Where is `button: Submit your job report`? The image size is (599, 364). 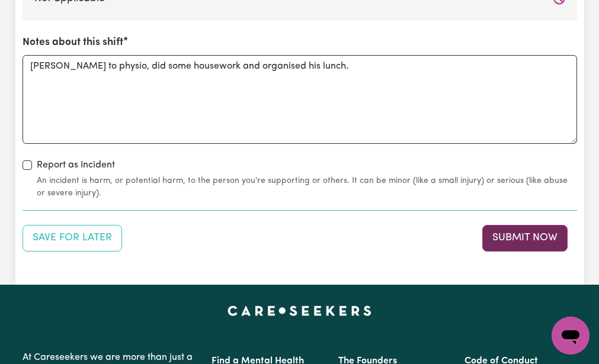
button: Submit your job report is located at coordinates (525, 238).